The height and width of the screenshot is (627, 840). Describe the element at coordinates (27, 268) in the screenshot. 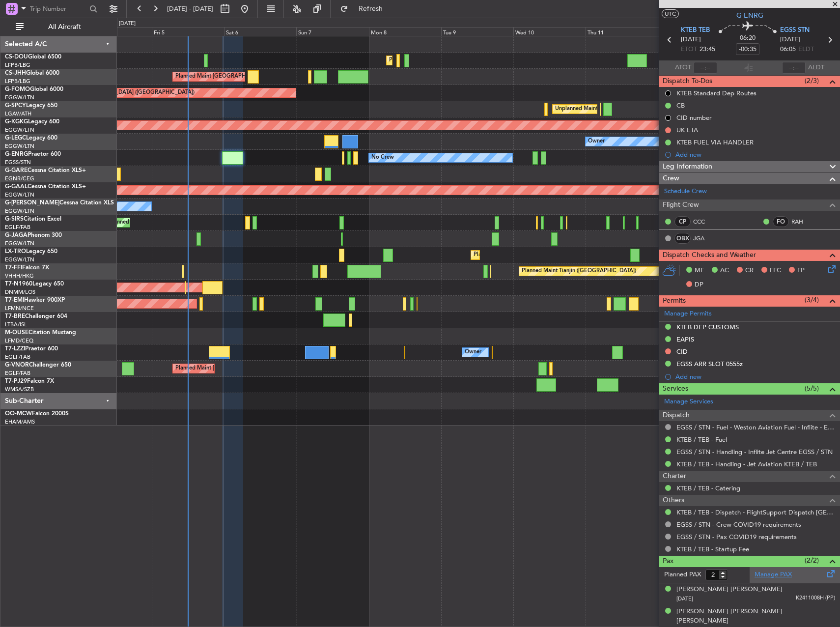

I see `a: T7-FFIFalcon 7X` at that location.